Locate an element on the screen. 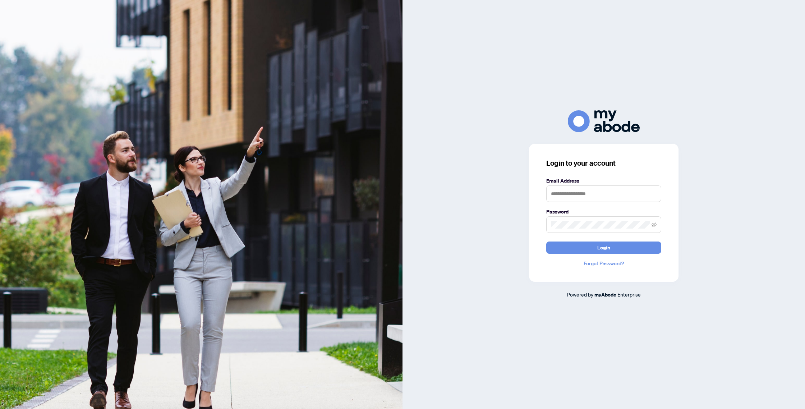  span: Powered by is located at coordinates (580, 294).